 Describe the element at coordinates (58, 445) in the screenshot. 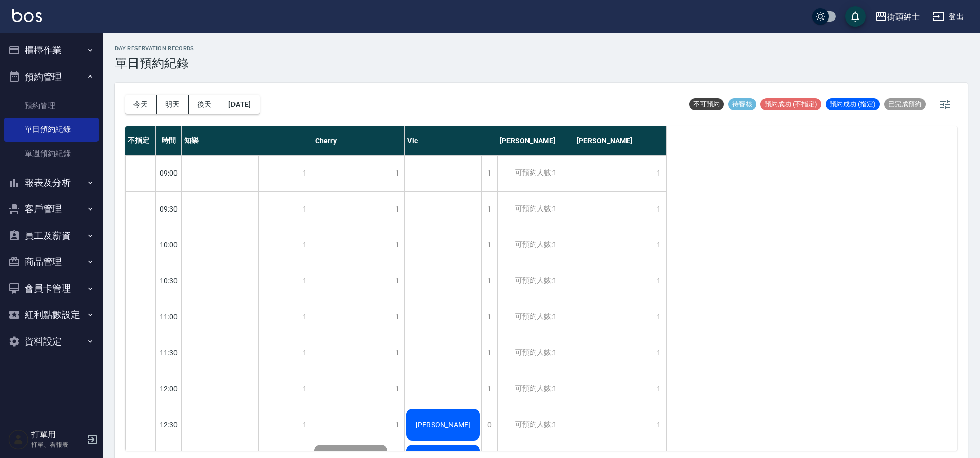

I see `p: 打單、看報表` at that location.